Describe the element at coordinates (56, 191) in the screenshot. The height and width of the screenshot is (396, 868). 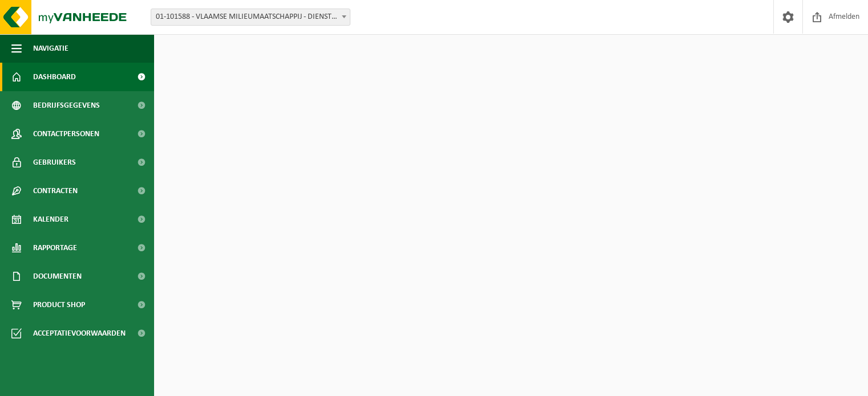
I see `span: Contracten` at that location.